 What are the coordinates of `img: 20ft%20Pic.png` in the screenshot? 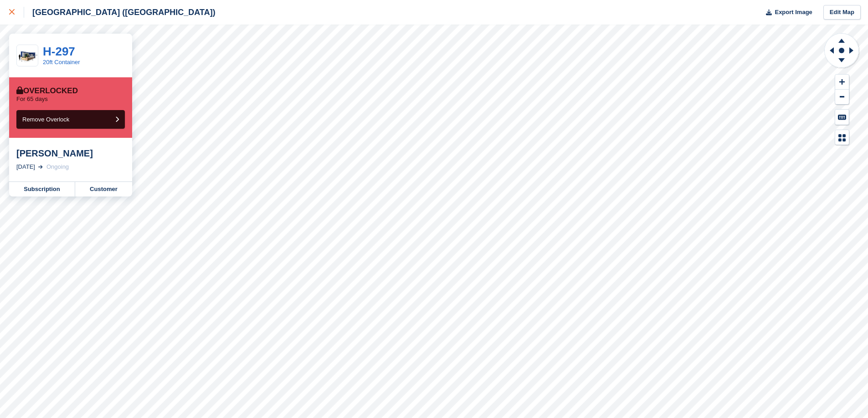 It's located at (28, 55).